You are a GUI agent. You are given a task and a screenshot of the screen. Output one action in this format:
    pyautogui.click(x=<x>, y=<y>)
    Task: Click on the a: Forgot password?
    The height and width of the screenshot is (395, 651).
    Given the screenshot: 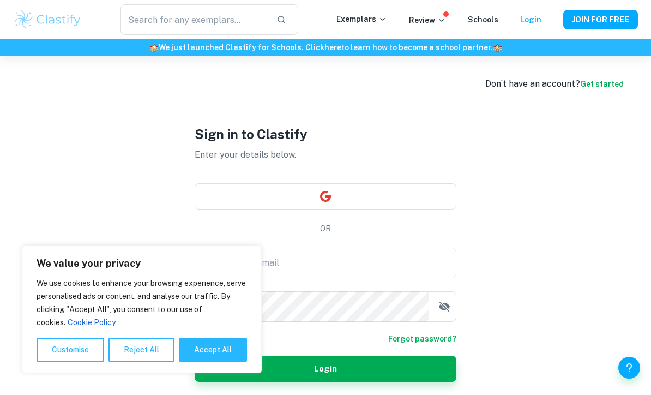 What is the action you would take?
    pyautogui.click(x=422, y=339)
    